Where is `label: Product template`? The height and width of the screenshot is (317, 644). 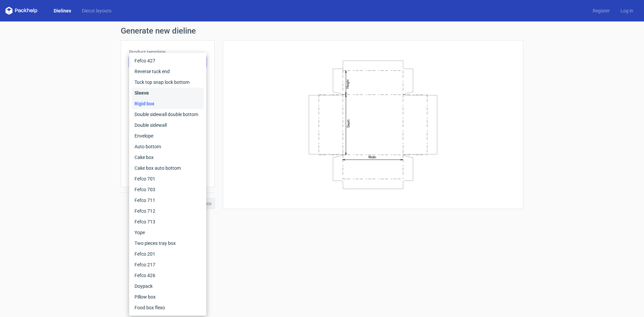 label: Product template is located at coordinates (168, 52).